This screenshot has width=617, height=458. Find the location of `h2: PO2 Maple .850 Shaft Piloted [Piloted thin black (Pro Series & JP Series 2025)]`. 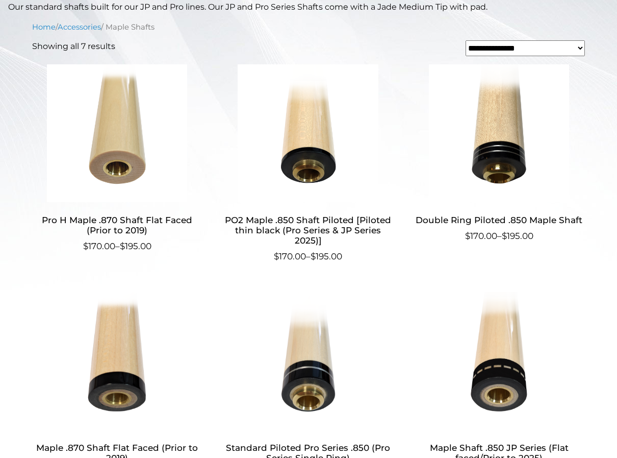

h2: PO2 Maple .850 Shaft Piloted [Piloted thin black (Pro Series & JP Series 2025)] is located at coordinates (308, 230).